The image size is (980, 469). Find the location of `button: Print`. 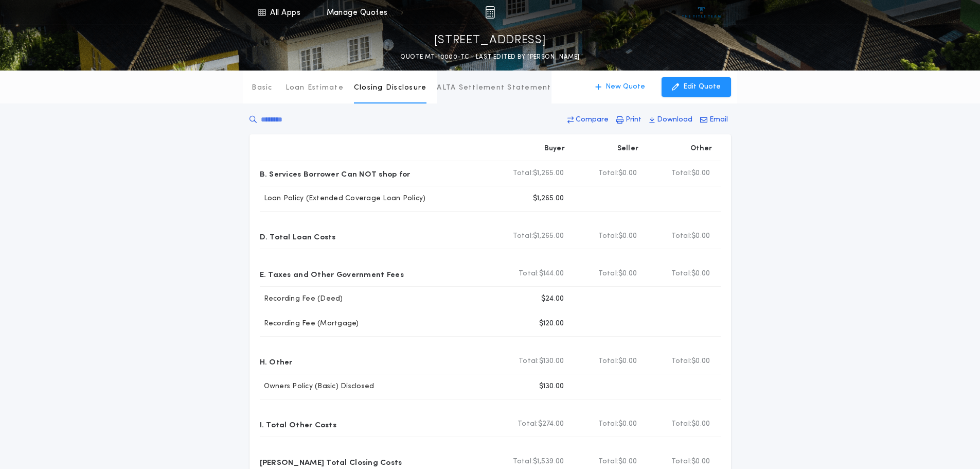

button: Print is located at coordinates (629, 120).